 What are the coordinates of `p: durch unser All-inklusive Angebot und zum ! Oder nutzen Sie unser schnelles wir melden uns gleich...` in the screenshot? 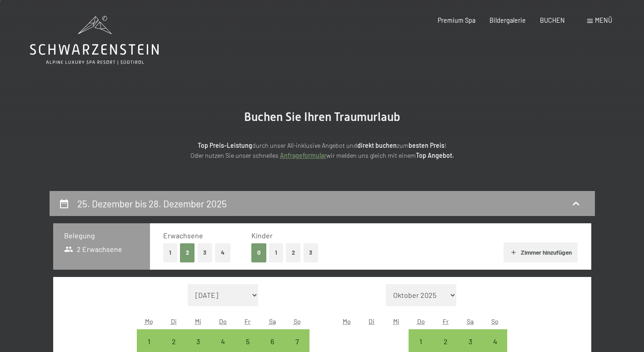 It's located at (322, 151).